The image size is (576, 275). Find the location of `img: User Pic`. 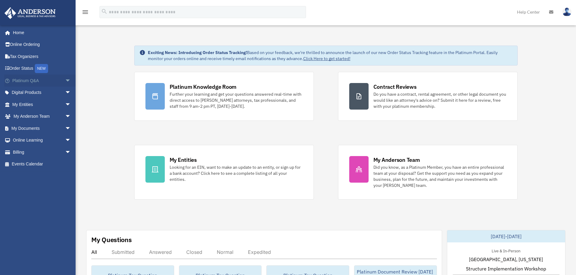

img: User Pic is located at coordinates (567, 12).